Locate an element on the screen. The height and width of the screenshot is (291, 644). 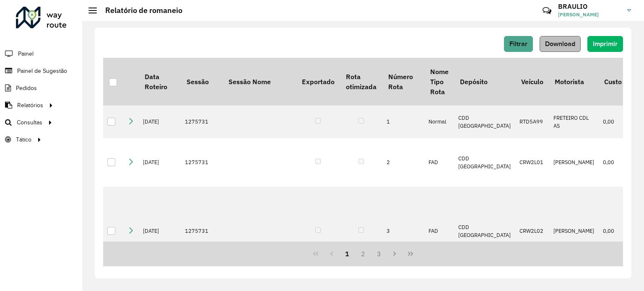
span: Pedidos is located at coordinates (26, 88).